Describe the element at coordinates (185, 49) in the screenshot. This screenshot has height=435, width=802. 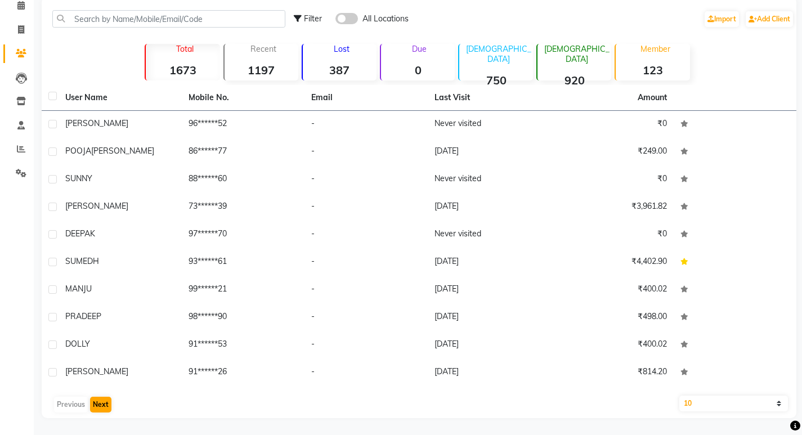
I see `p: Total` at that location.